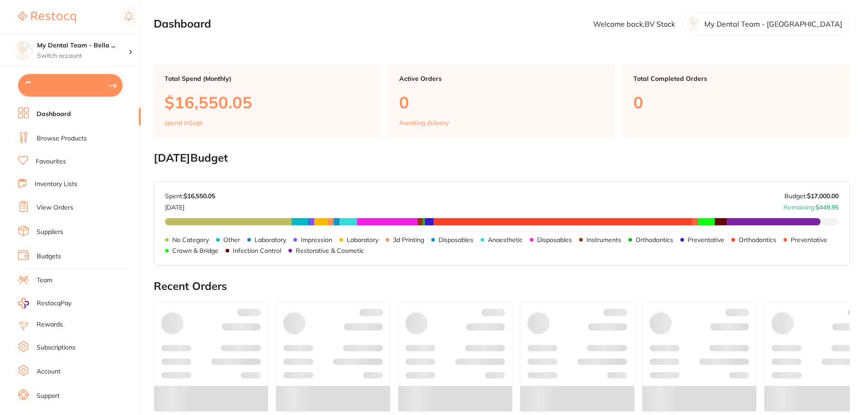  What do you see at coordinates (50, 162) in the screenshot?
I see `a: Favourites` at bounding box center [50, 162].